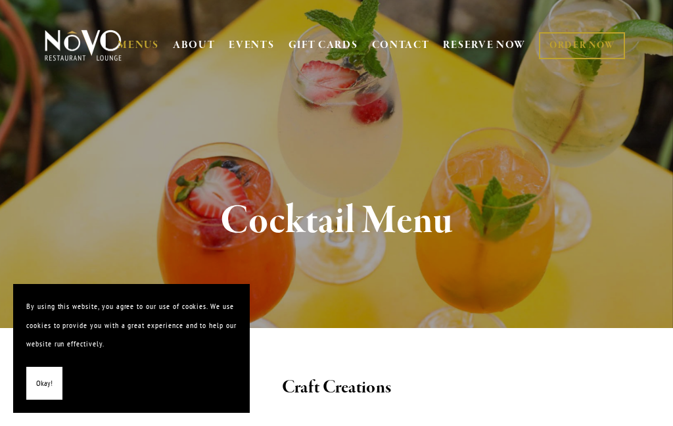 The height and width of the screenshot is (426, 673). I want to click on a: GIFT CARDS, so click(323, 45).